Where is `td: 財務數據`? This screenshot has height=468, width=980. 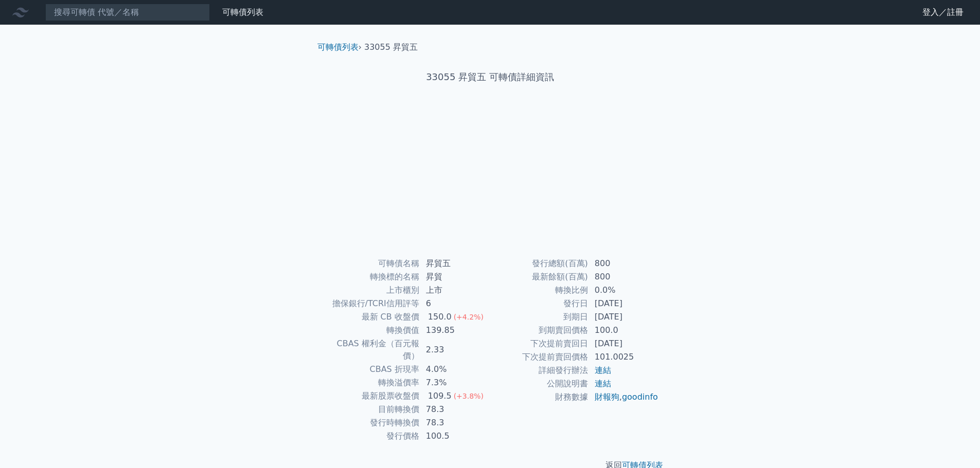 td: 財務數據 is located at coordinates (539, 397).